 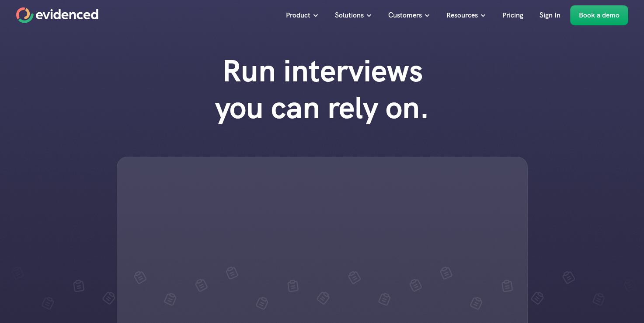 What do you see at coordinates (599, 15) in the screenshot?
I see `p: Book a demo` at bounding box center [599, 15].